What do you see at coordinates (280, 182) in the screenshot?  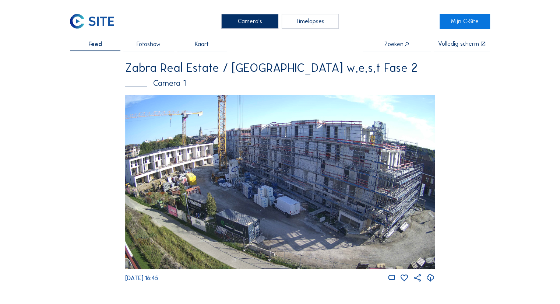 I see `img: Image` at bounding box center [280, 182].